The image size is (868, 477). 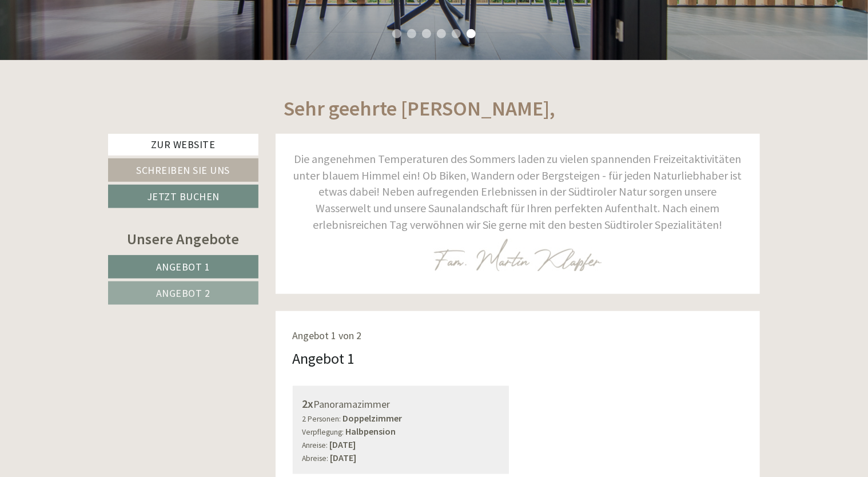 I want to click on div: Panoramazimmer, so click(x=400, y=404).